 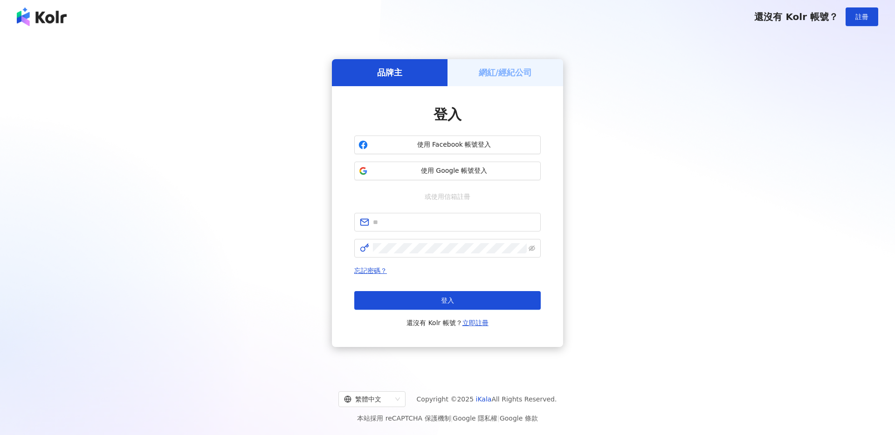 What do you see at coordinates (532, 248) in the screenshot?
I see `span: eye-invisible` at bounding box center [532, 248].